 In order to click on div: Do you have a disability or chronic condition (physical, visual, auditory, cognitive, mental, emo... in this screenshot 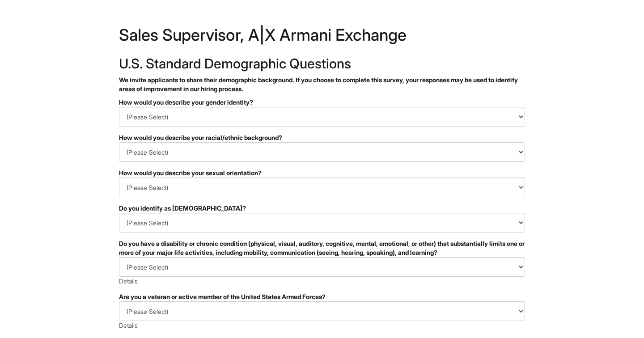, I will do `click(322, 248)`.